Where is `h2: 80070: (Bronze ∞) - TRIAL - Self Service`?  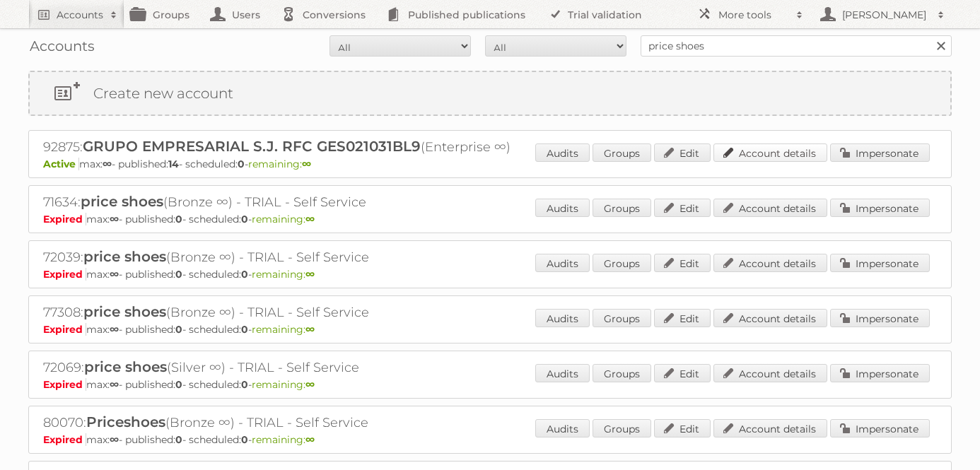 h2: 80070: (Bronze ∞) - TRIAL - Self Service is located at coordinates (291, 423).